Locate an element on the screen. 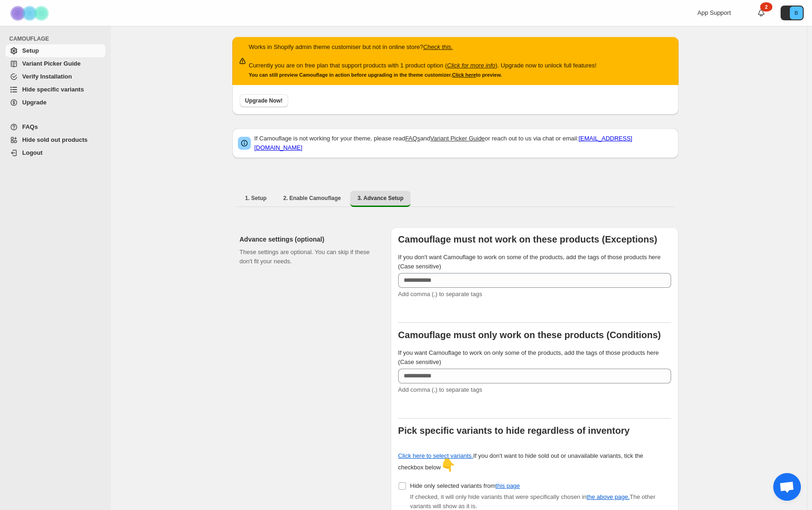 This screenshot has width=812, height=510. span: If you want Camouflage to work on only some of the products, add the tags of those products here ... is located at coordinates (528, 357).